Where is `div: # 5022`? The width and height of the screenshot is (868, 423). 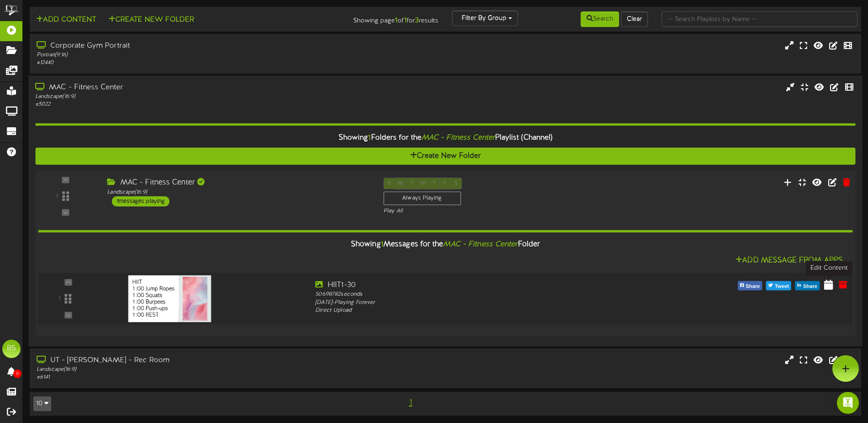 div: # 5022 is located at coordinates (202, 105).